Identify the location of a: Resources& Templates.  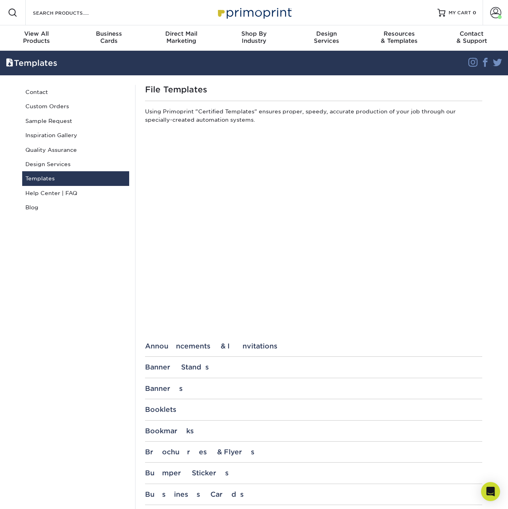
(399, 38).